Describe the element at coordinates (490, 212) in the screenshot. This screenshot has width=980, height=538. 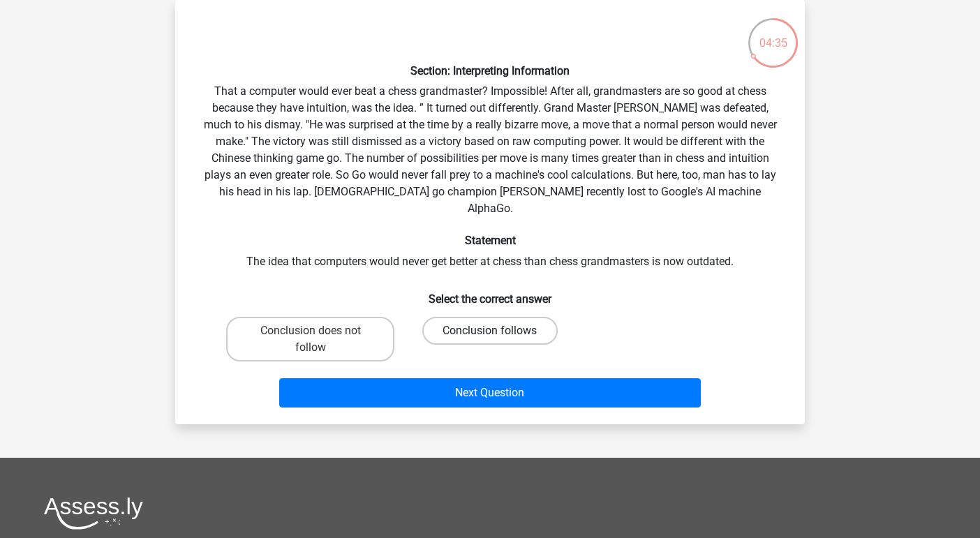
I see `div: That a computer would ever beat a chess grandmaster? Impossible! After all, grandmasters are so g...` at that location.